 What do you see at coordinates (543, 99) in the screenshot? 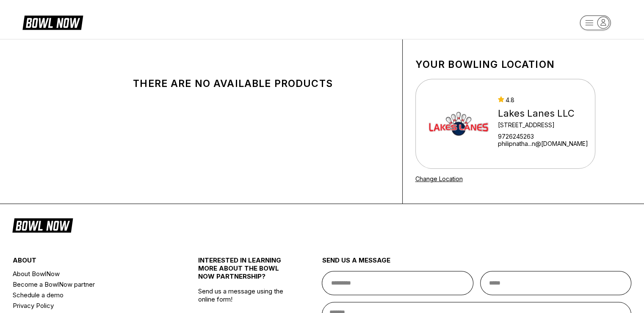
I see `div: 4.8` at bounding box center [543, 99].